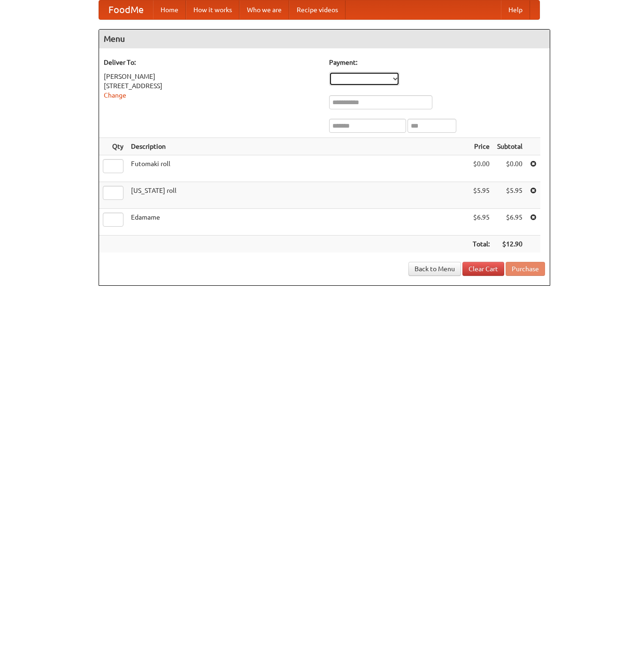 This screenshot has width=638, height=664. I want to click on h4: Menu, so click(324, 39).